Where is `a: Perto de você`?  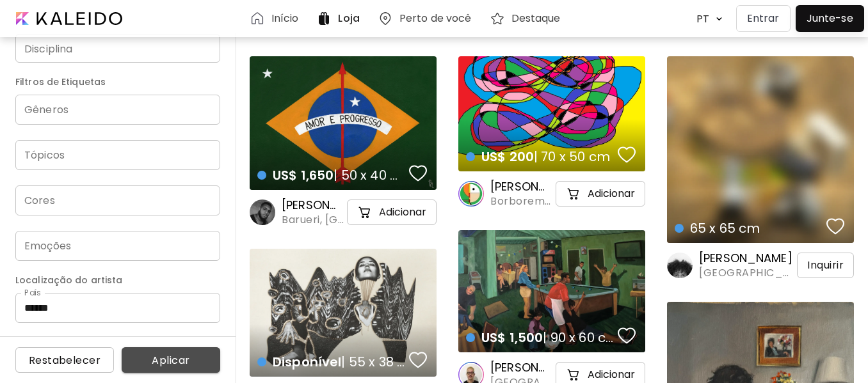
a: Perto de você is located at coordinates (427, 19).